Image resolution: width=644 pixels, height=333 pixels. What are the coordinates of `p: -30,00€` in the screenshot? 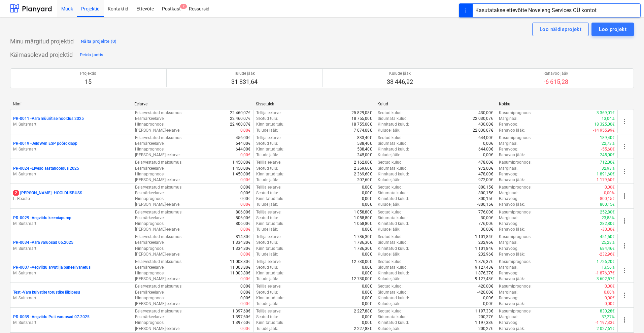 It's located at (608, 229).